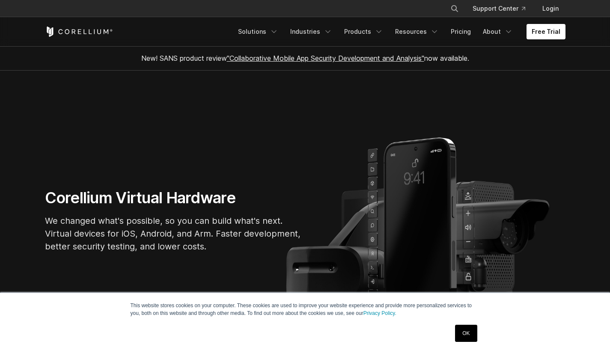 This screenshot has width=610, height=353. I want to click on a: Resources, so click(417, 32).